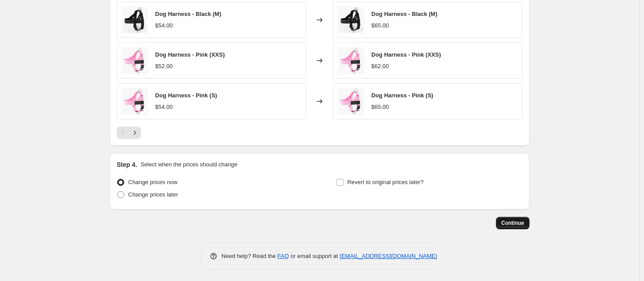  What do you see at coordinates (283, 256) in the screenshot?
I see `a: FAQ` at bounding box center [283, 256].